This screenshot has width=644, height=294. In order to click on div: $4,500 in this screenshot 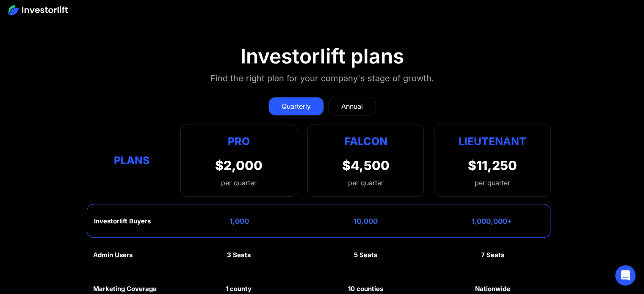, I will do `click(365, 165)`.